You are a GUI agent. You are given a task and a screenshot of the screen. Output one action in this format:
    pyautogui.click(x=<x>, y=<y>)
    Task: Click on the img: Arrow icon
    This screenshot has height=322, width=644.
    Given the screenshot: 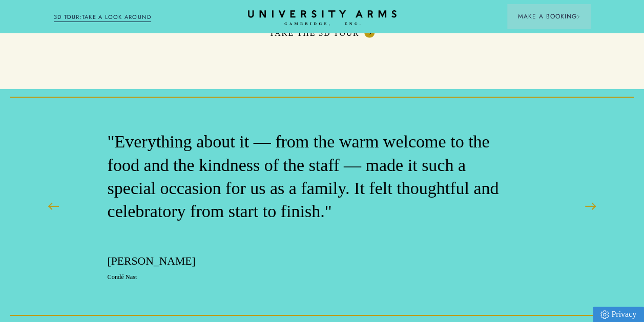 What is the action you would take?
    pyautogui.click(x=578, y=16)
    